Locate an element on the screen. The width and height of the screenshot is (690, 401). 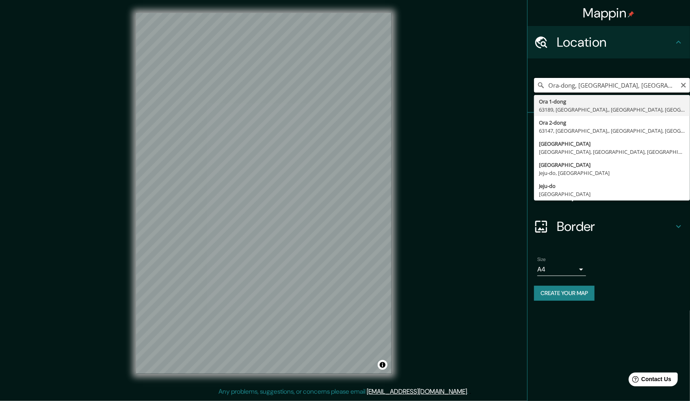
div: Ora 1-dong is located at coordinates (612, 102).